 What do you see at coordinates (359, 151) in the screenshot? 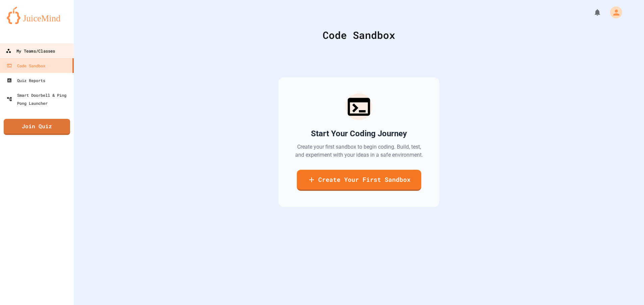
I see `p: Create your first sandbox to begin coding. Build, test, and experiment with your ideas in a safe ...` at bounding box center [359, 151].